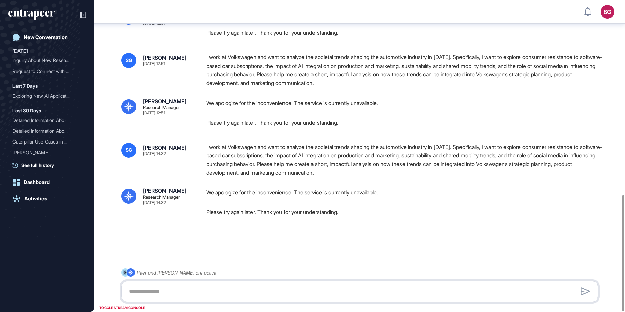  I want to click on div: Caterpillar Use Cases in Various Industries, so click(47, 142).